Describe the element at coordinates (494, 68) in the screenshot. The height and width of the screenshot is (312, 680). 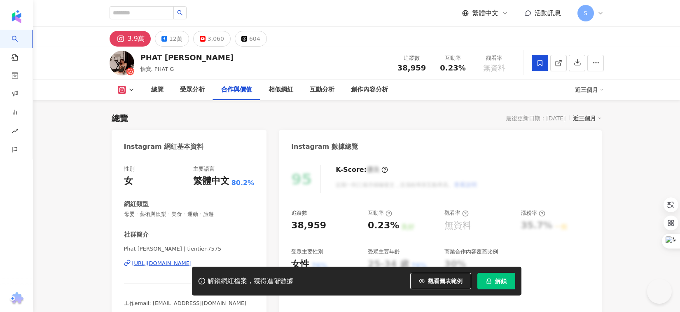
I see `span: 無資料` at that location.